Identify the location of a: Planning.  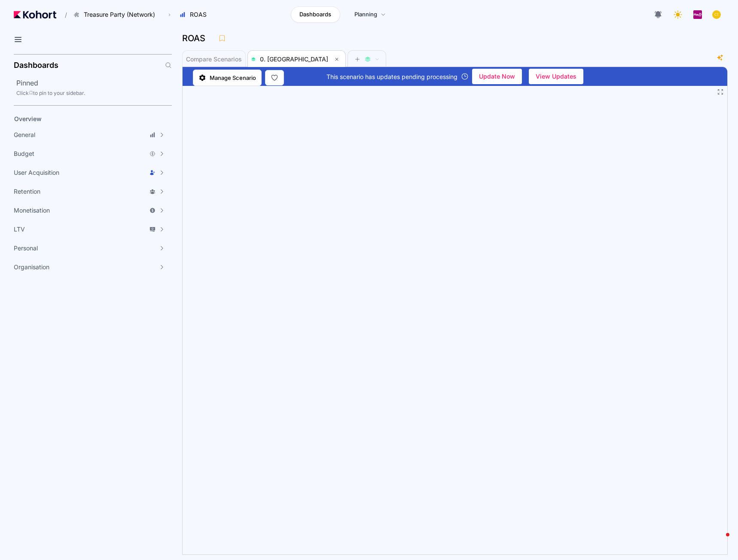
(370, 15).